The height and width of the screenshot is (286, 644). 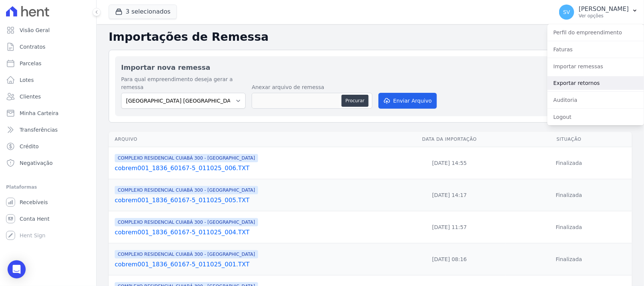 What do you see at coordinates (48, 219) in the screenshot?
I see `a: Conta Hent` at bounding box center [48, 219].